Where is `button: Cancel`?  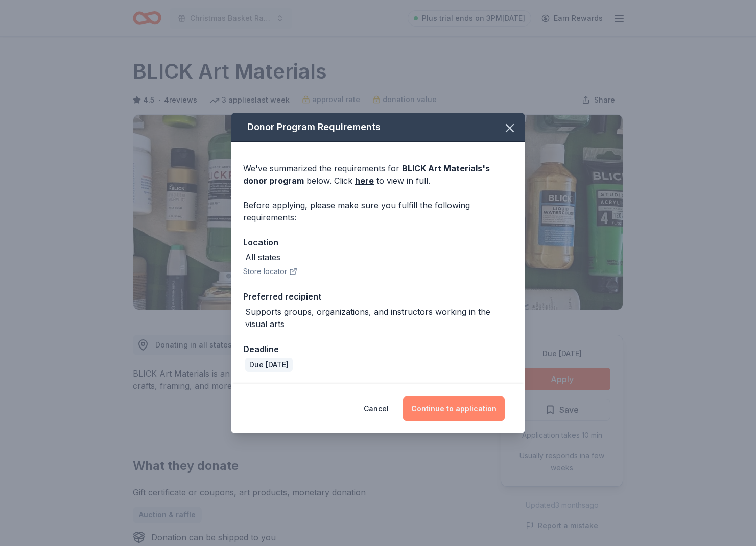 button: Cancel is located at coordinates (376, 409).